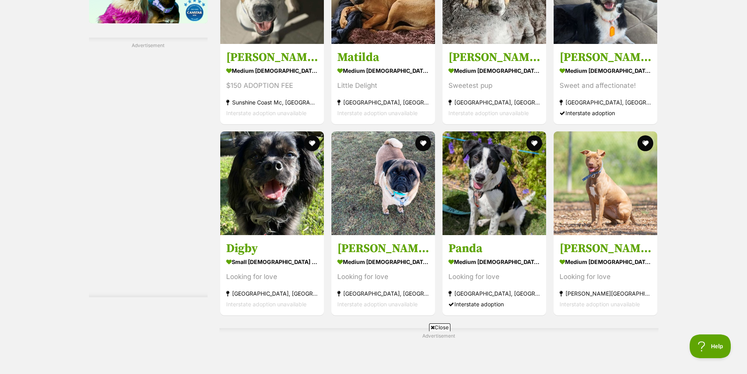  Describe the element at coordinates (494, 183) in the screenshot. I see `img: Panda - Border Collie Dog` at that location.